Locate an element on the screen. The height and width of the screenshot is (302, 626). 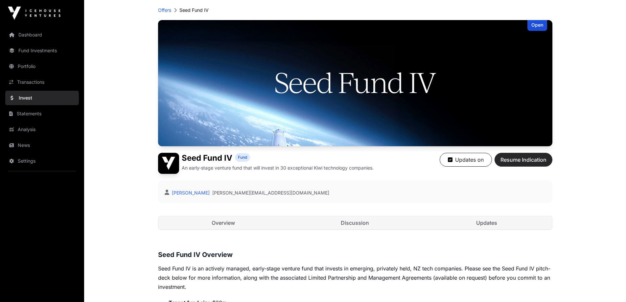
button: Resume Indication is located at coordinates (524, 160).